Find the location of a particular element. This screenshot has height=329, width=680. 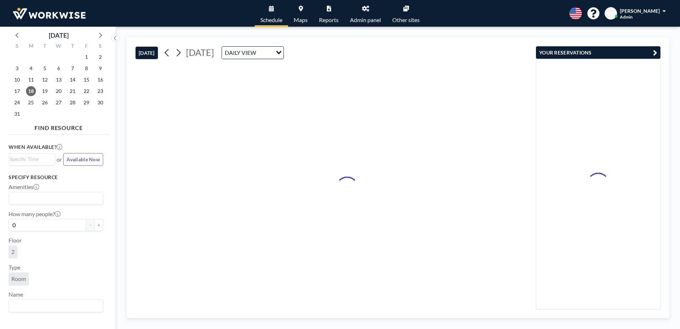

span: Sunday, August 10, 2025 is located at coordinates (17, 80).